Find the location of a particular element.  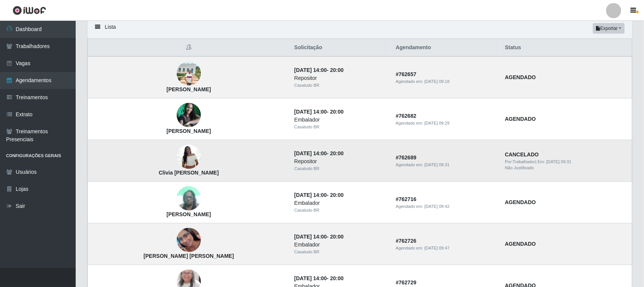

strong: # 762729 is located at coordinates (406, 282).